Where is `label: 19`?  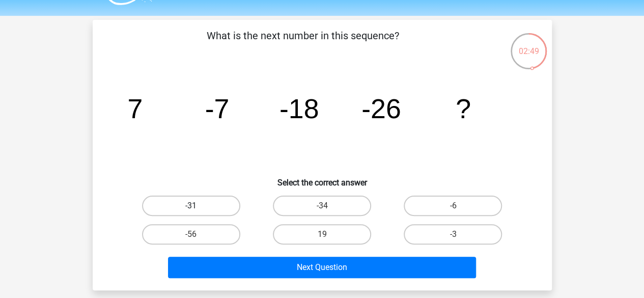 label: 19 is located at coordinates (322, 235).